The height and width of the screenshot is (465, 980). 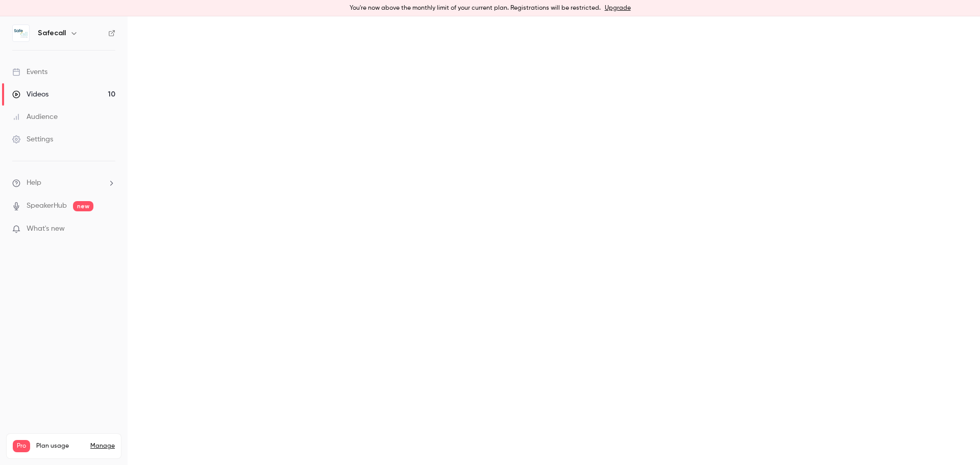 I want to click on a: Upgrade, so click(x=618, y=8).